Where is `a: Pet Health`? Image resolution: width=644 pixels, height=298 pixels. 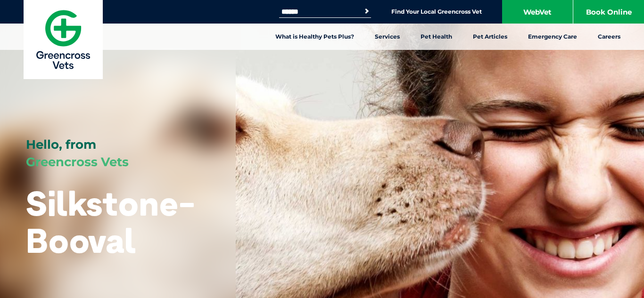 a: Pet Health is located at coordinates (436, 37).